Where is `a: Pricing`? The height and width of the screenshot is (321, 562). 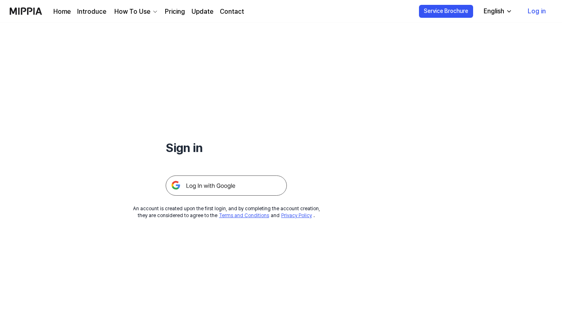
a: Pricing is located at coordinates (175, 12).